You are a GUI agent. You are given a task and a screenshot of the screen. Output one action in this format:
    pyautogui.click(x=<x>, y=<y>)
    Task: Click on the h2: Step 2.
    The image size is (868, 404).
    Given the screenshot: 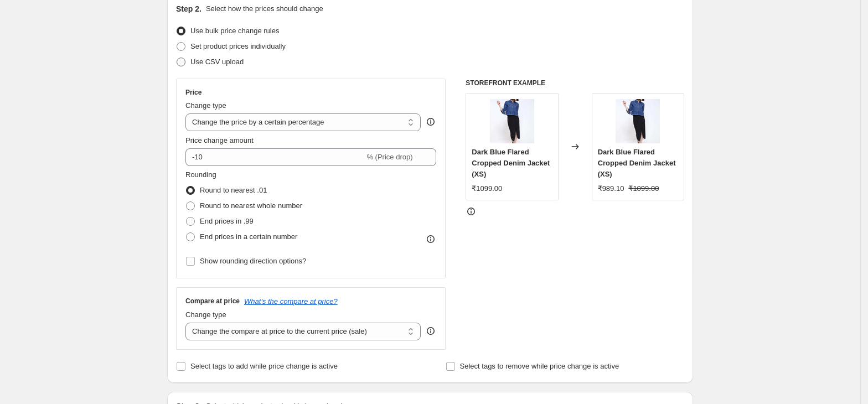 What is the action you would take?
    pyautogui.click(x=189, y=9)
    